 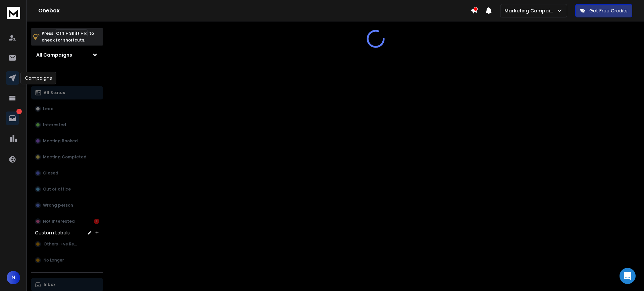 What do you see at coordinates (627, 276) in the screenshot?
I see `div: Open Intercom Messenger` at bounding box center [627, 276].